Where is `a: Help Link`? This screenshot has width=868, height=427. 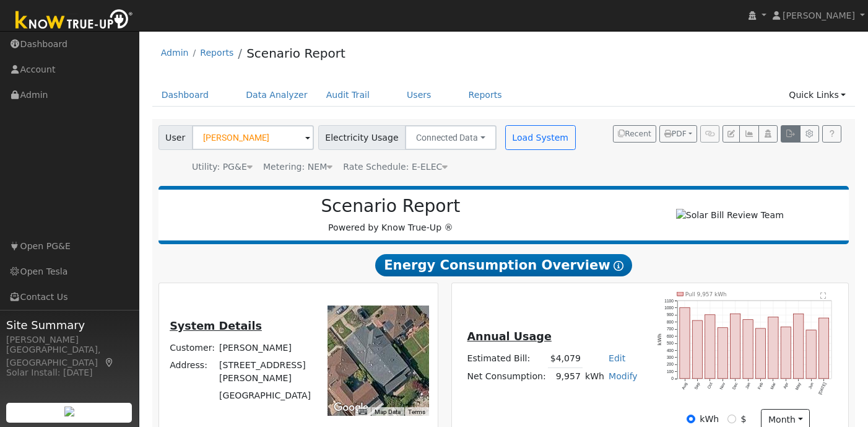 a: Help Link is located at coordinates (832, 134).